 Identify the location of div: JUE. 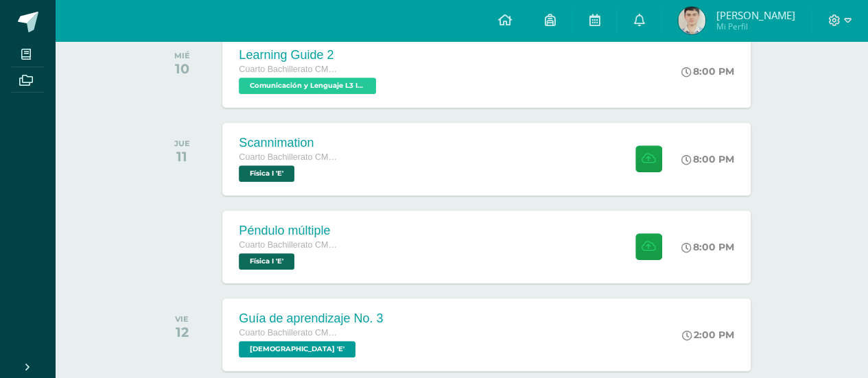
(181, 143).